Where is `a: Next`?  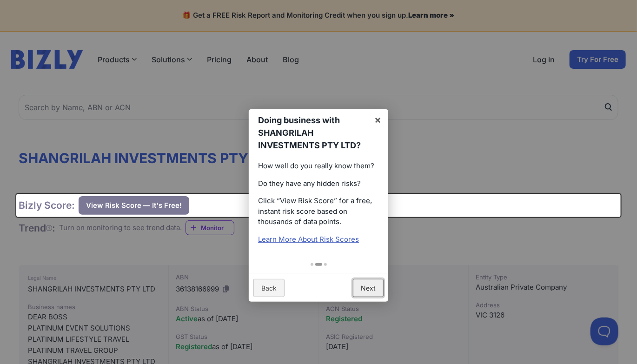
a: Next is located at coordinates (368, 288).